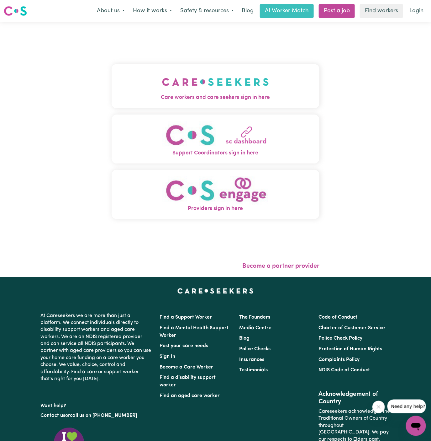 The image size is (431, 441). Describe the element at coordinates (339, 359) in the screenshot. I see `a: Complaints Policy` at that location.